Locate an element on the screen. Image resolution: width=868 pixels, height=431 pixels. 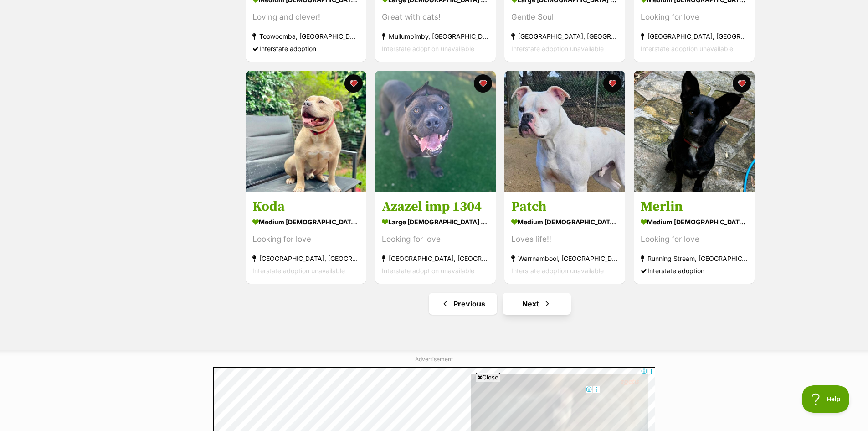
h3: Azazel imp 1304 is located at coordinates (435, 207).